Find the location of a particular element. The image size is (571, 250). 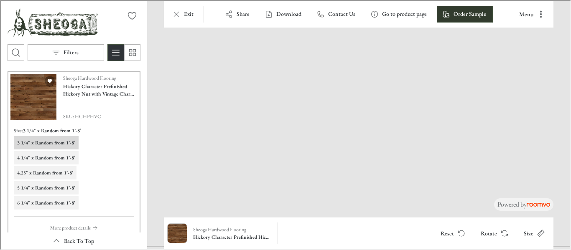

div: Product List Mode Selector is located at coordinates (123, 52).